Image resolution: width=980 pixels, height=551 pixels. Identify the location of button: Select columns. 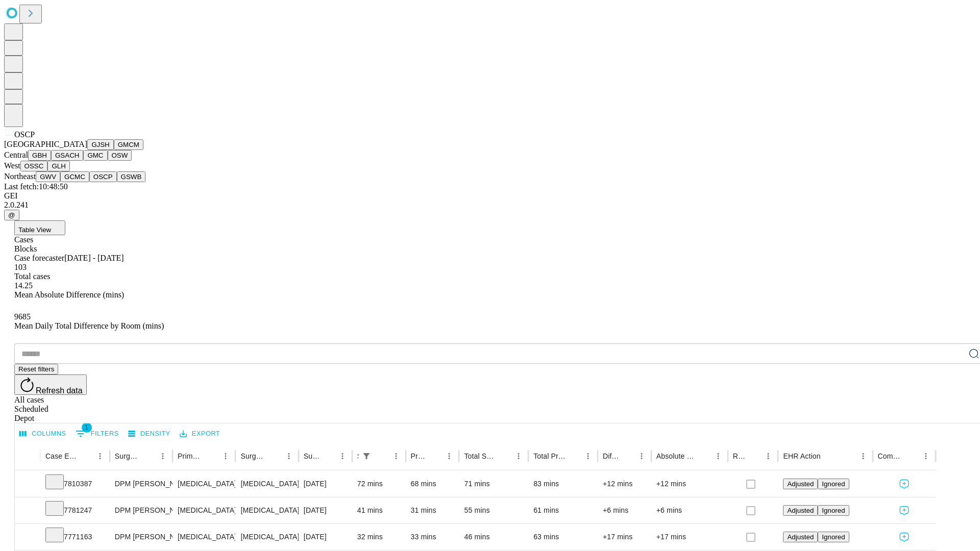
(43, 434).